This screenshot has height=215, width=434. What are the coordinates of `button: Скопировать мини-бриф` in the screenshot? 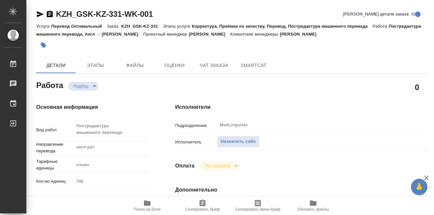 It's located at (258, 206).